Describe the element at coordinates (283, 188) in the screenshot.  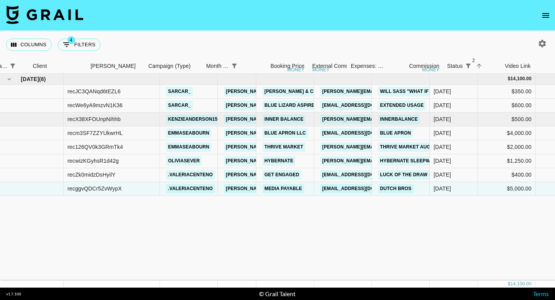
I see `a: Media Payable` at that location.